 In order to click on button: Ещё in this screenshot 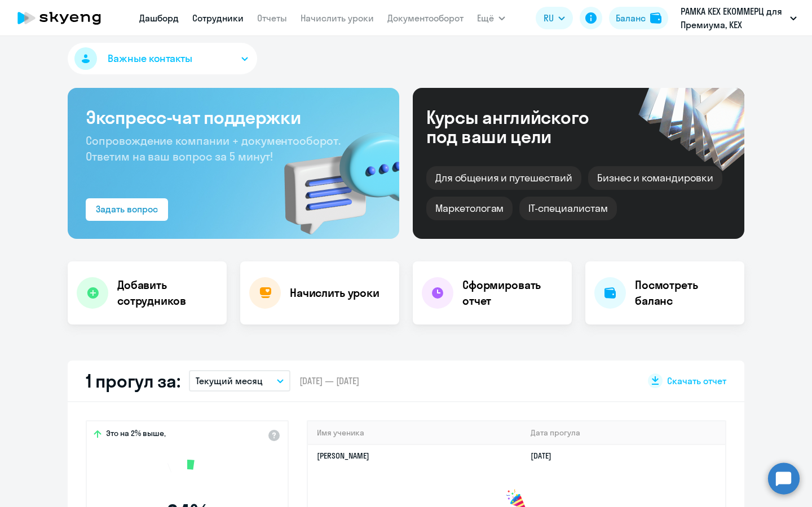, I will do `click(491, 18)`.